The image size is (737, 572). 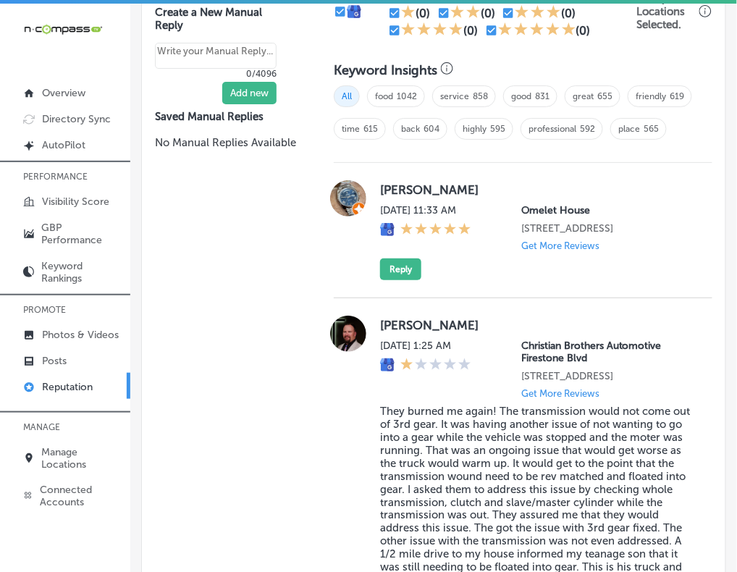 I want to click on a: 592, so click(x=587, y=129).